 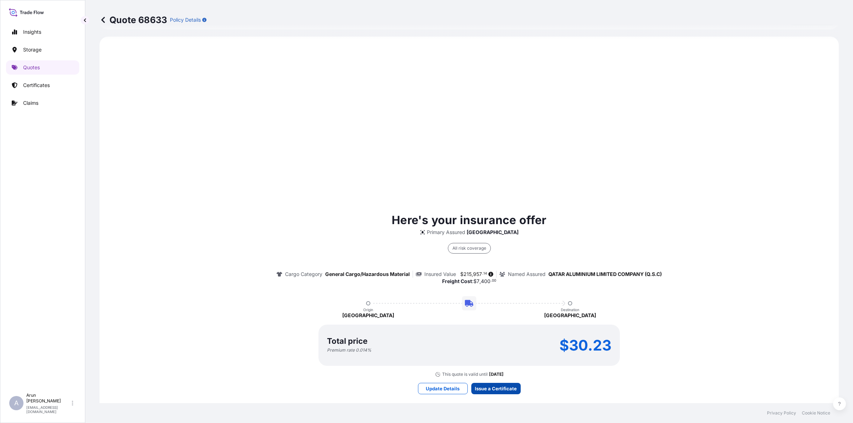 I want to click on p: $30.23, so click(x=586, y=346).